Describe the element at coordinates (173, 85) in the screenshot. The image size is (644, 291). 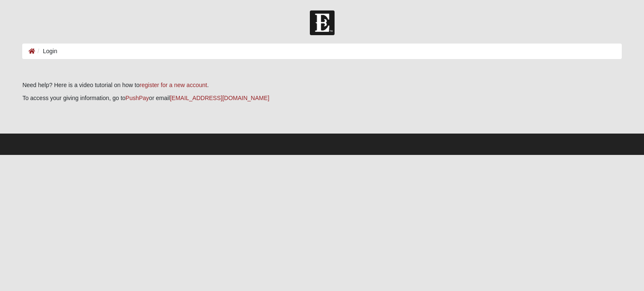
I see `a: register for a new account` at that location.